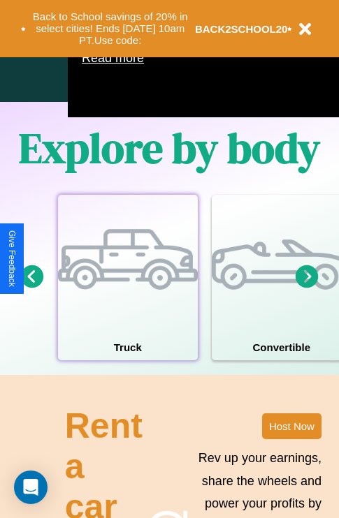  What do you see at coordinates (128, 347) in the screenshot?
I see `h4: Truck` at bounding box center [128, 347].